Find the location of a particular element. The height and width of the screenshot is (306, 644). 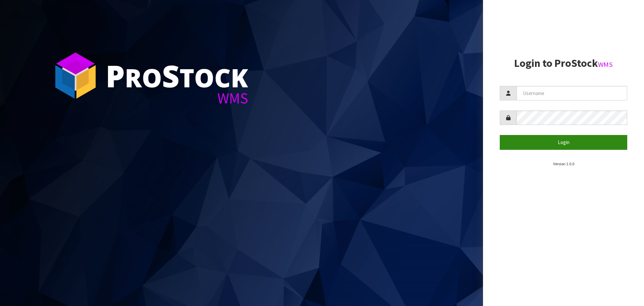

span: S is located at coordinates (171, 75).